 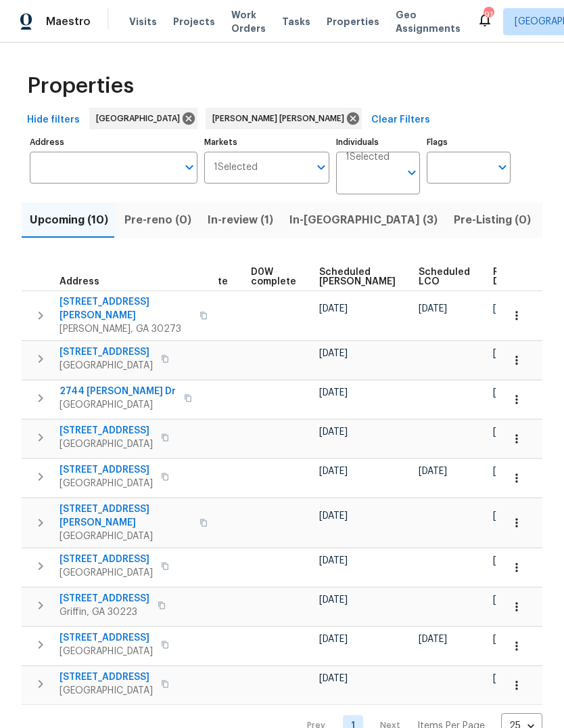 What do you see at coordinates (469, 142) in the screenshot?
I see `label: Flags` at bounding box center [469, 142].